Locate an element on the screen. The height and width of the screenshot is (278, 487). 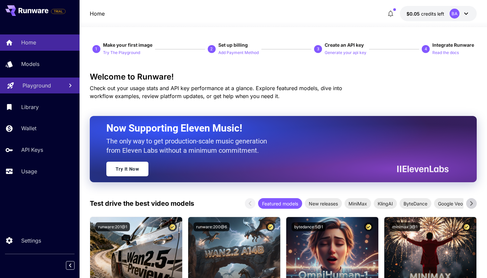
div: KlingAI is located at coordinates (386, 204).